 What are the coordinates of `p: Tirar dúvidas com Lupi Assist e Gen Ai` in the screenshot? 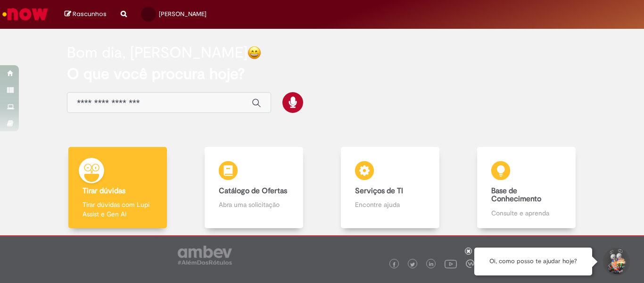 It's located at (118, 209).